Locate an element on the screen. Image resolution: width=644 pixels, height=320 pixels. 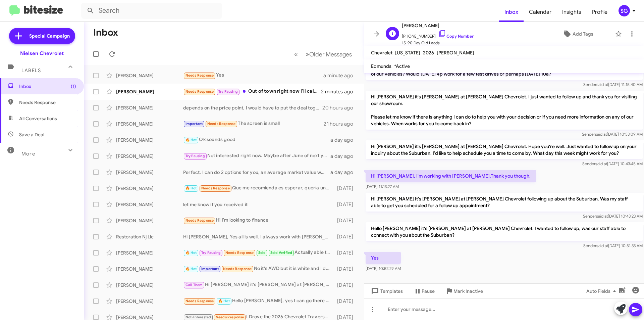
div: The screen is small is located at coordinates (253, 124).